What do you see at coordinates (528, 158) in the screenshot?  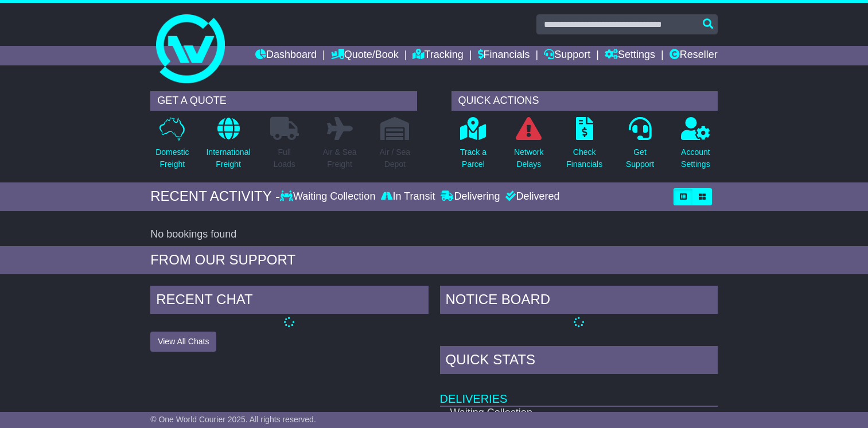 I see `p: Network Delays` at bounding box center [528, 158].